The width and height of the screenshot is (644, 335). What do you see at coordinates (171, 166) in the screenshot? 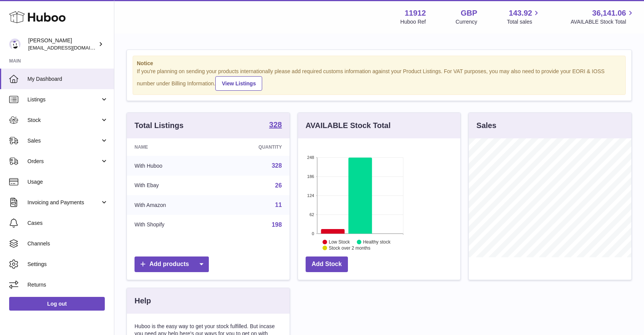
I see `td: With Huboo` at bounding box center [171, 166].